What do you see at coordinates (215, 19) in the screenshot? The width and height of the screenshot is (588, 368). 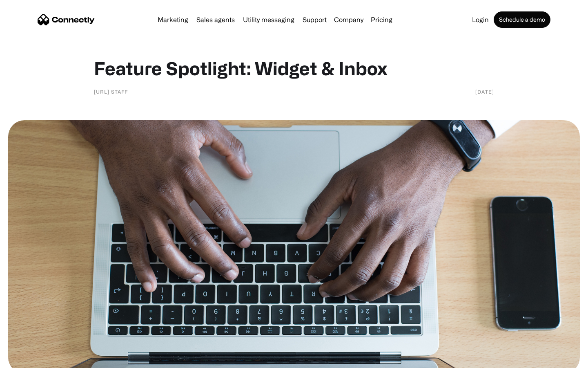 I see `a: Sales agents` at bounding box center [215, 19].